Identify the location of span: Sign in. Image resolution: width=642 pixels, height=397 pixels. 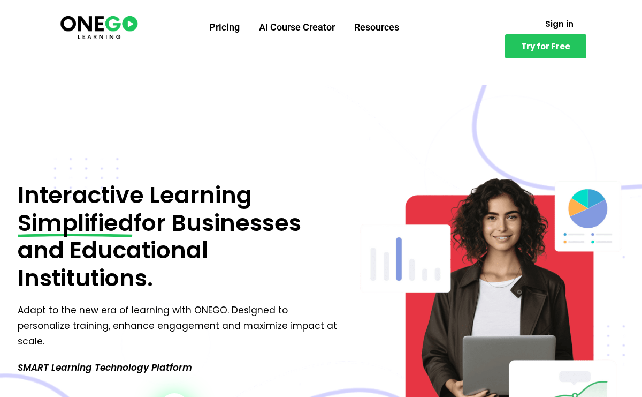
(559, 24).